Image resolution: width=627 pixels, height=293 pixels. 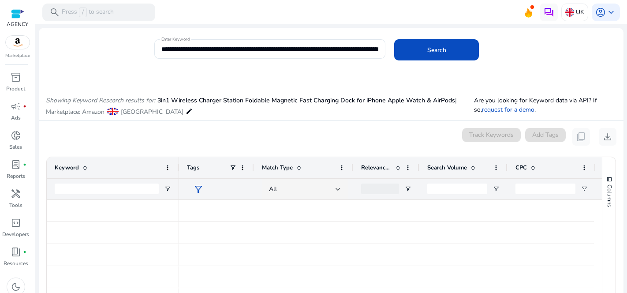 I want to click on span: inventory_2, so click(x=16, y=77).